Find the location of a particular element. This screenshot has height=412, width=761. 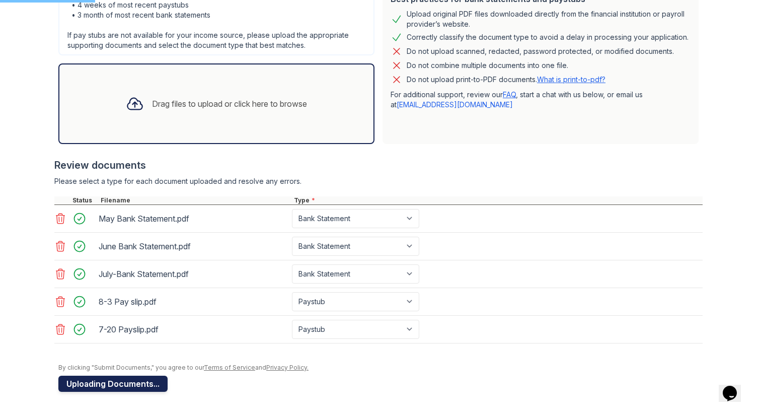

a: What is print-to-pdf? is located at coordinates (571, 79).